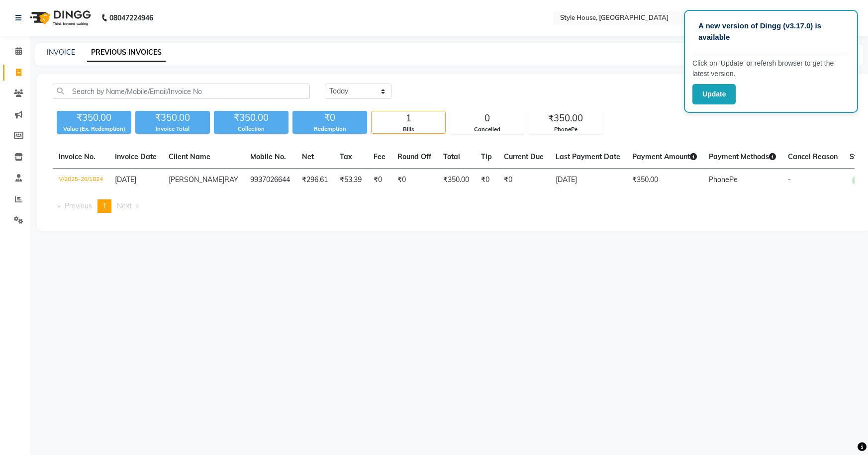  Describe the element at coordinates (566, 130) in the screenshot. I see `div: PhonePe` at that location.